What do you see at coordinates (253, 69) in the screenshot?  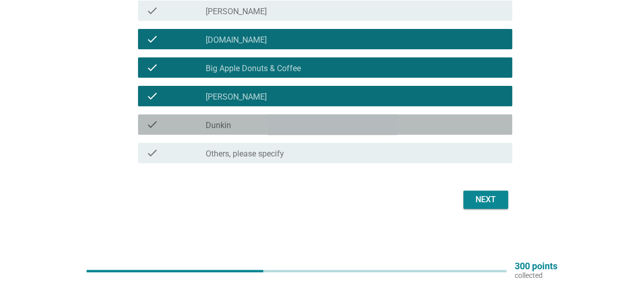 I see `label: Big Apple Donuts & Coffee` at bounding box center [253, 69].